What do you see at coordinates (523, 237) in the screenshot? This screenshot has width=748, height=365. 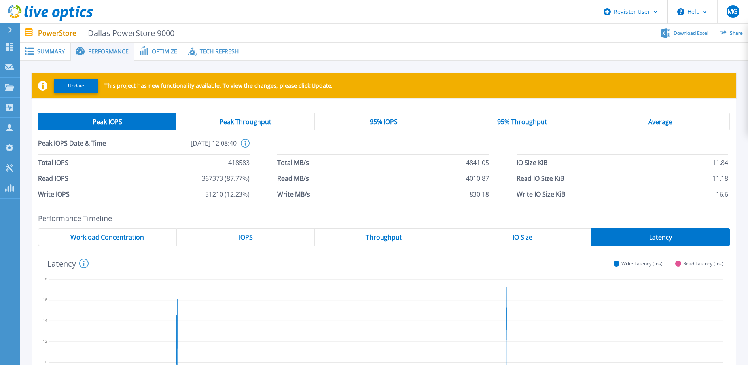 I see `span: IO Size` at bounding box center [523, 237].